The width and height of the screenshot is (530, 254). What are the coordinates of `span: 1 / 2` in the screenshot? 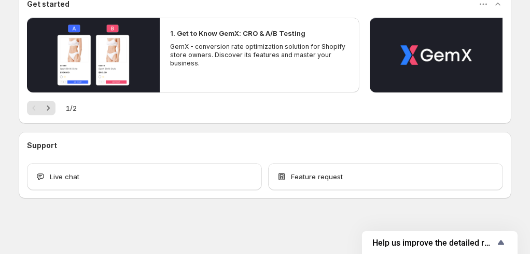 It's located at (71, 108).